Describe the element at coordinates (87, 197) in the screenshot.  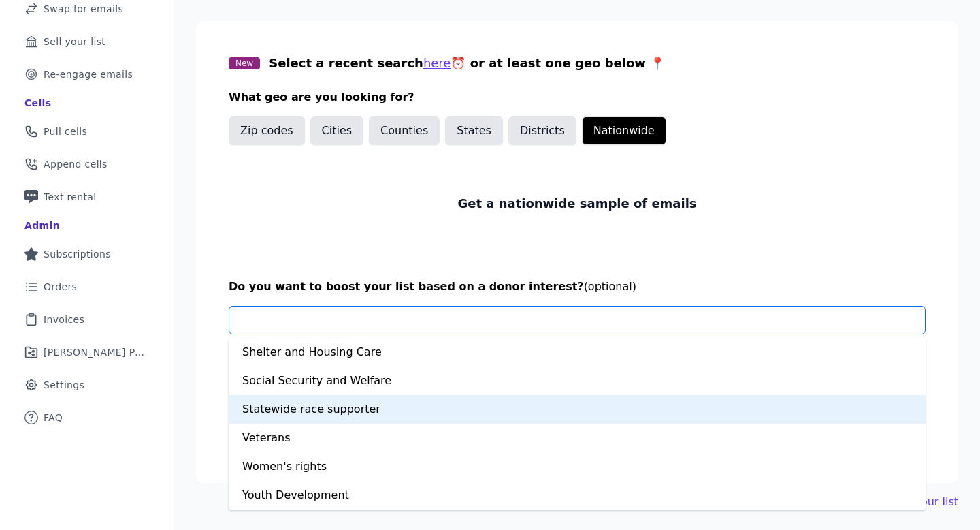
I see `a: Text rental` at that location.